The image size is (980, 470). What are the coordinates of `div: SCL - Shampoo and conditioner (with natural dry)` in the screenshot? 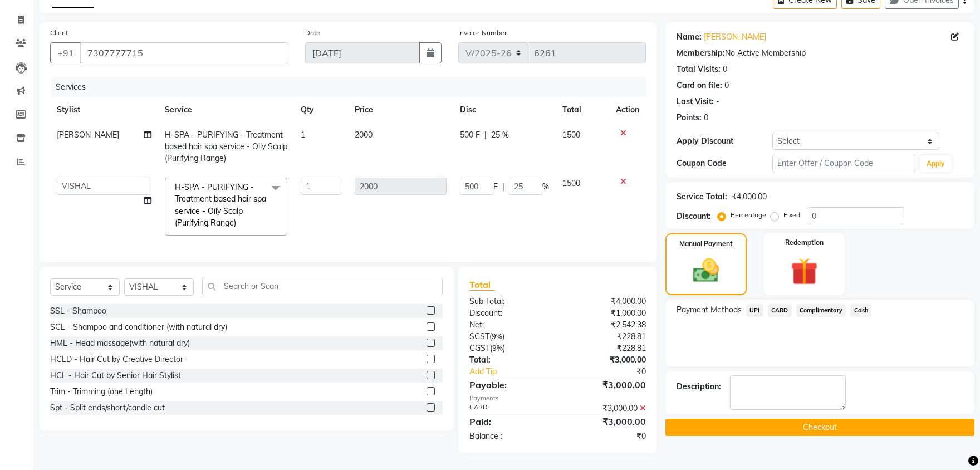 It's located at (138, 328).